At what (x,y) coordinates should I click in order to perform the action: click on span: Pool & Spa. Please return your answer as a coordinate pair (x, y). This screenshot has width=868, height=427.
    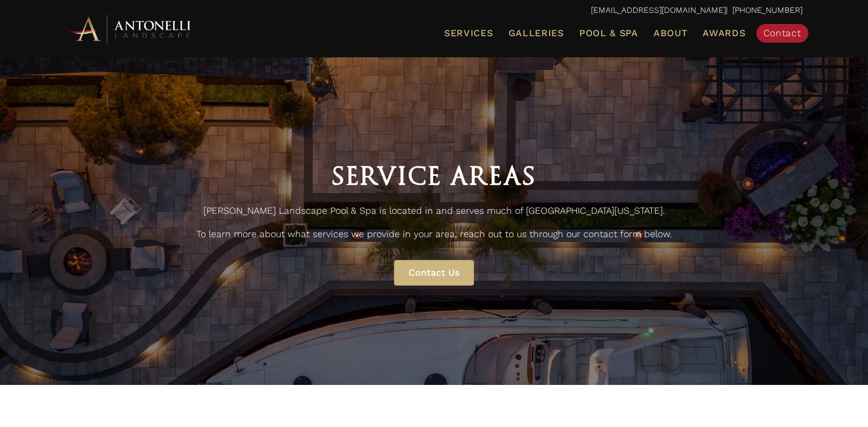
    Looking at the image, I should click on (609, 33).